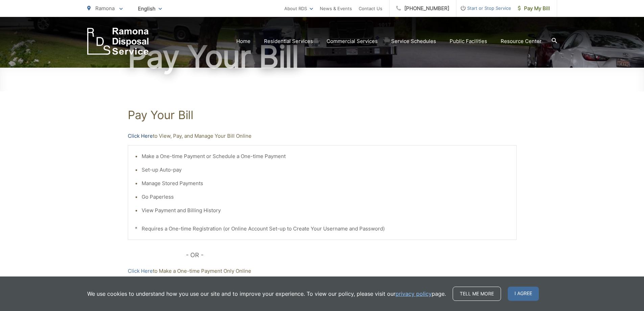  What do you see at coordinates (150, 9) in the screenshot?
I see `span: English` at bounding box center [150, 9].